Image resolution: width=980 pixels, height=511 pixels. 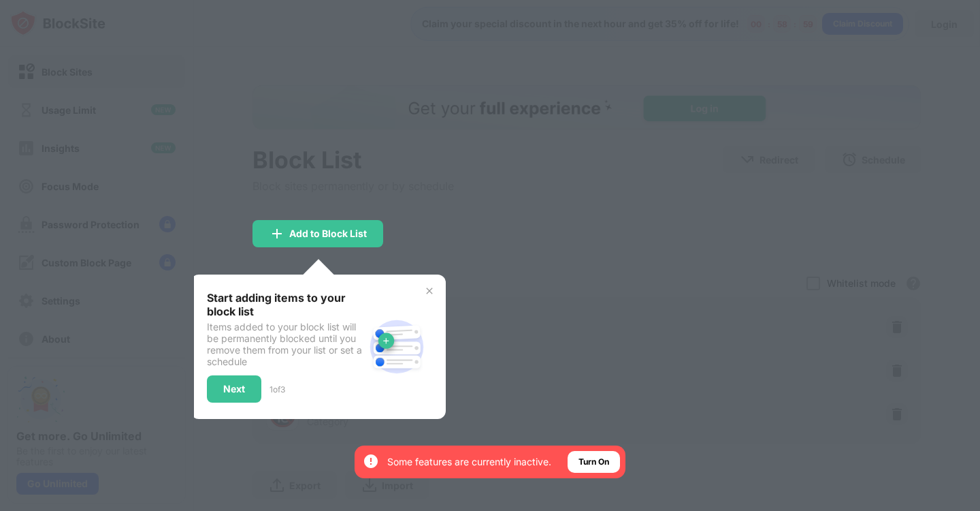 I want to click on img: x-button.svg, so click(x=430, y=291).